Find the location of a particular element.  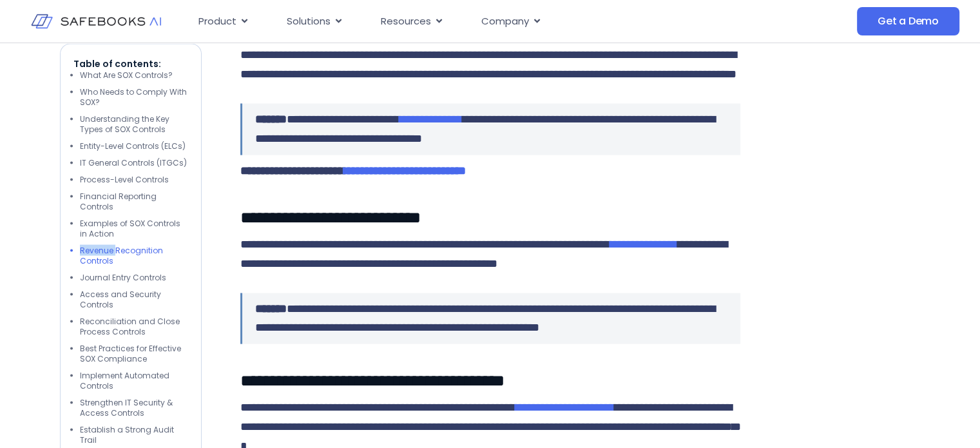

li: Implement Automated Controls is located at coordinates (134, 381).